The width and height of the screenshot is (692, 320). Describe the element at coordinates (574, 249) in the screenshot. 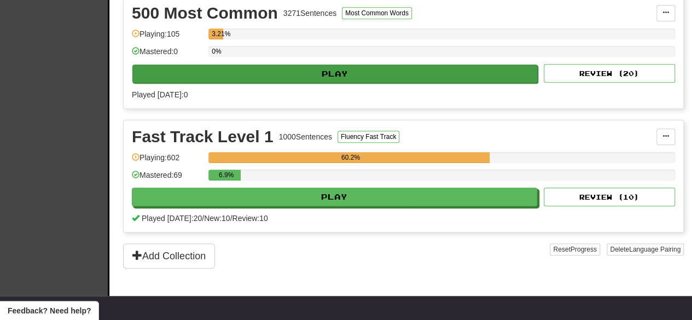

I see `button: ResetProgress` at that location.